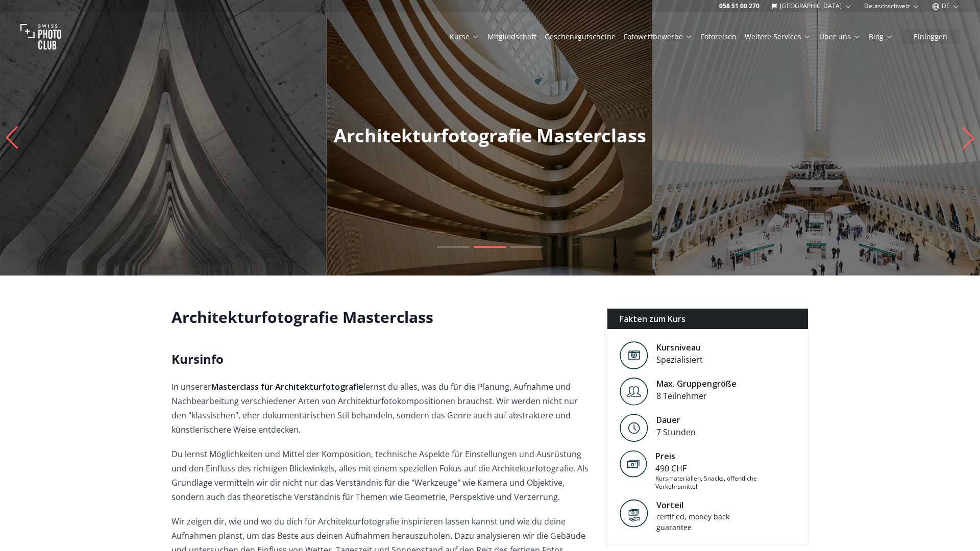 This screenshot has width=980, height=551. I want to click on p: In unserer lernst du alles, was du für die Planung, Aufnahme und Nachbearbeitung verschiedener Ar..., so click(380, 408).